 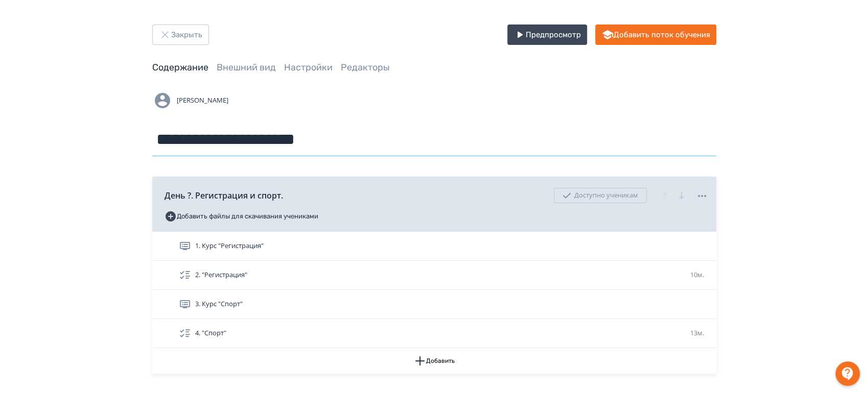 I want to click on div: 2. "Регистрация"10м., so click(x=435, y=275).